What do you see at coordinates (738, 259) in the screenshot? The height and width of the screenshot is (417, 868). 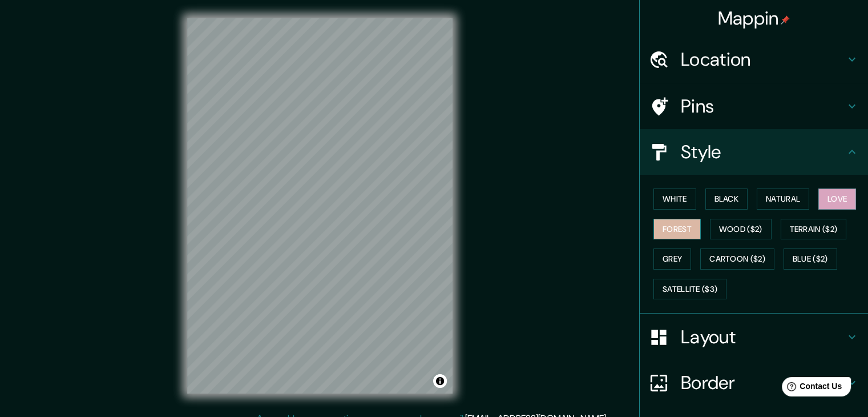 I see `button: Cartoon ($2)` at bounding box center [738, 259].